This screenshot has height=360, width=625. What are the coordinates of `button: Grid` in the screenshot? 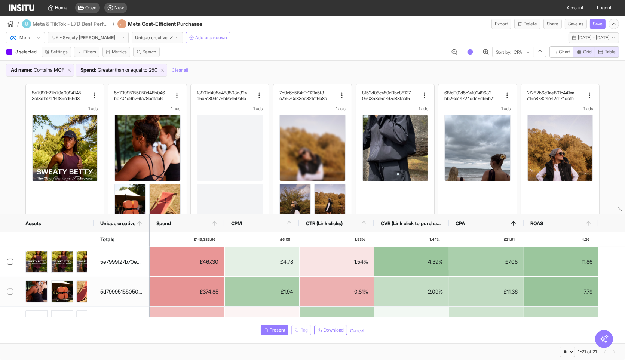 It's located at (584, 52).